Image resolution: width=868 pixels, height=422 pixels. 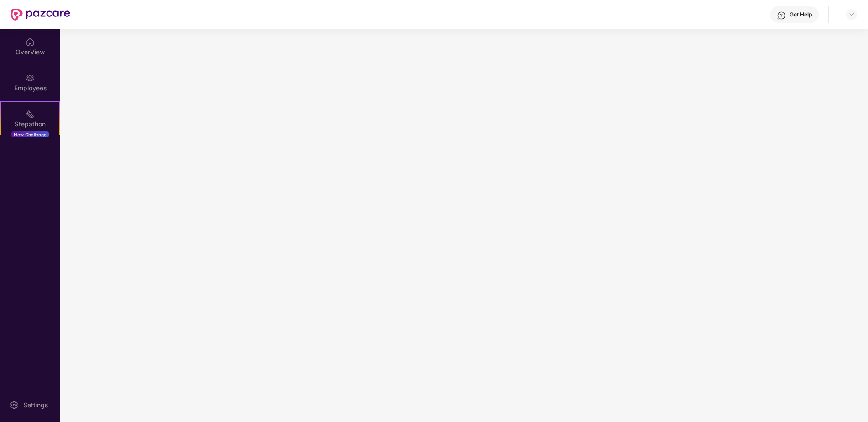 What do you see at coordinates (30, 42) in the screenshot?
I see `img: svg+xml;base64,PHN2ZyBpZD0iSG9tZSIgeG1sbnM9Imh0dHA6Ly93d3cudzMub3JnLzIwMDAvc3ZnIiB3aWR0aD0iMjAiIG...` at bounding box center [30, 42].